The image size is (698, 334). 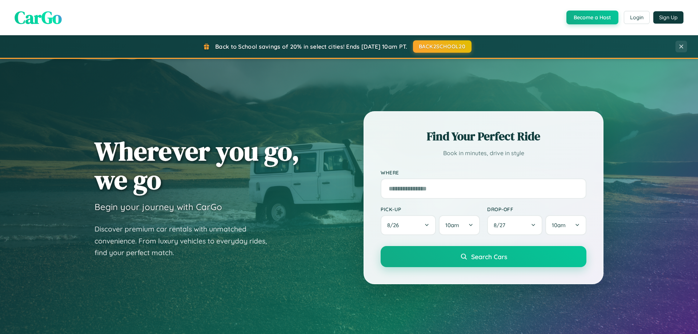 I want to click on h2: Find Your Perfect Ride, so click(x=484, y=136).